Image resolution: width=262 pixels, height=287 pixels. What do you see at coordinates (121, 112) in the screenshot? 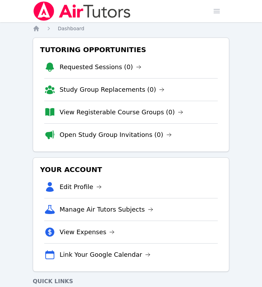
I see `a: View Registerable Course Groups (0)` at bounding box center [121, 112].